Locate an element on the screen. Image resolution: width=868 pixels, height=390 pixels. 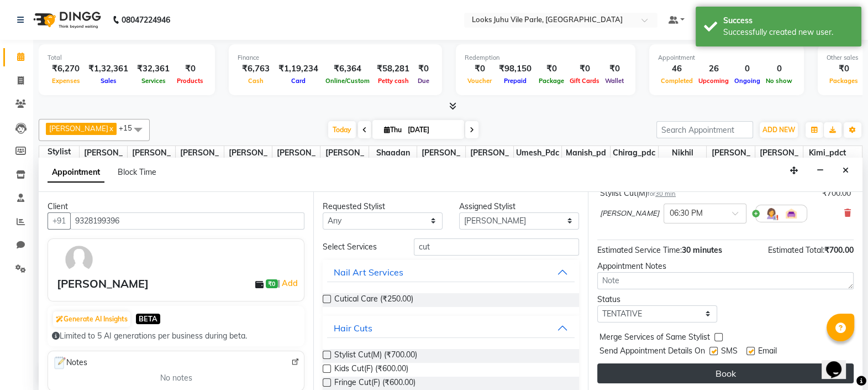
small: for is located at coordinates (662, 194).